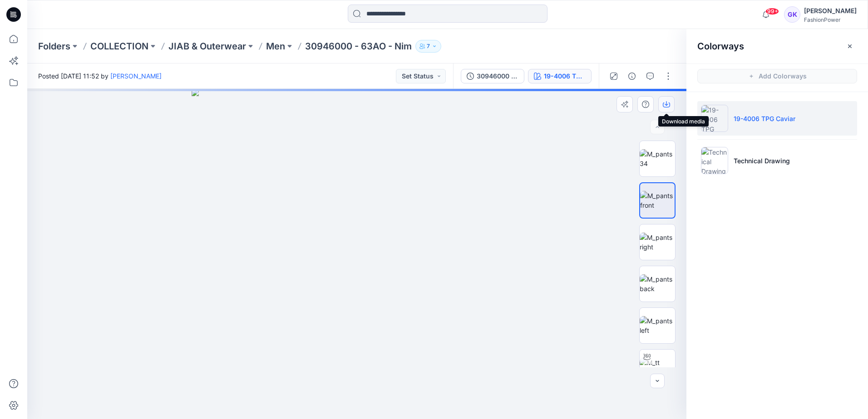  What do you see at coordinates (657, 367) in the screenshot?
I see `img: M_tt pants` at bounding box center [657, 367].